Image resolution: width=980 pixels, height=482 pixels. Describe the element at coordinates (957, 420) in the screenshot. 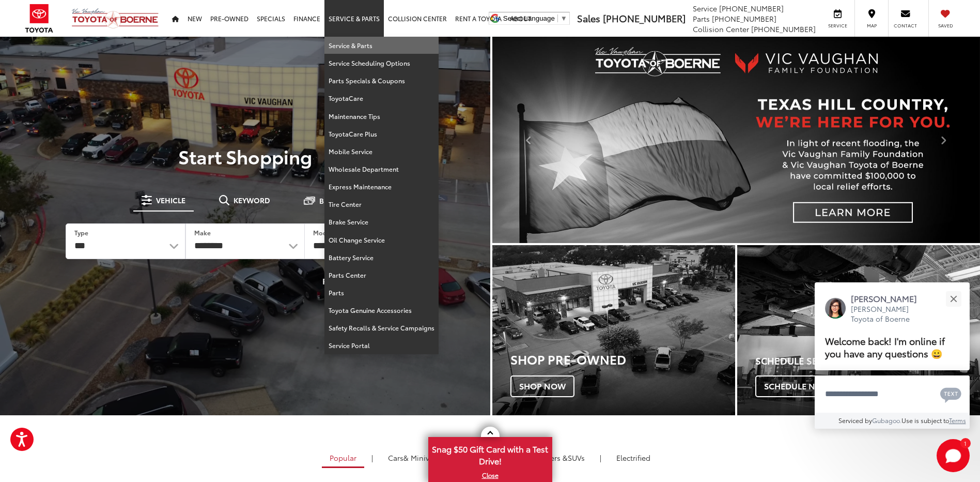

I see `a: Terms` at that location.